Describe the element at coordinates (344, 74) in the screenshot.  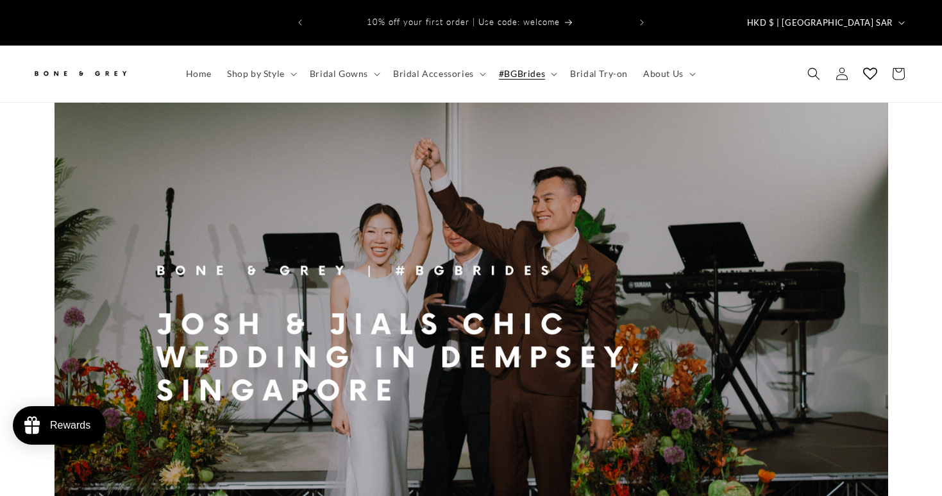
I see `summary: Bridal Gowns` at that location.